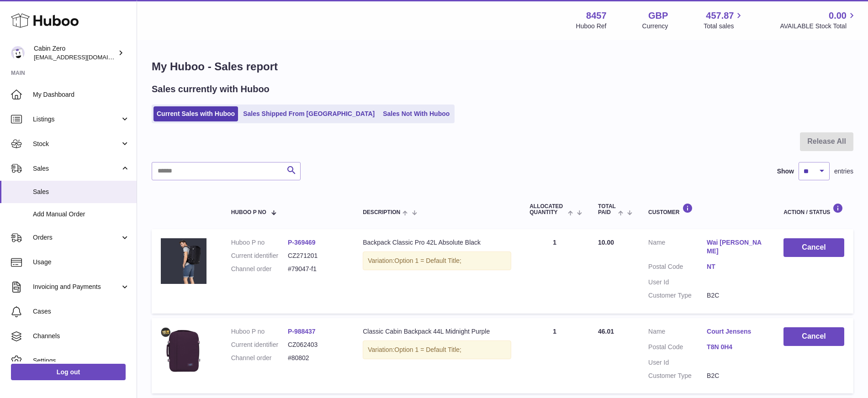  I want to click on span: Listings, so click(77, 119).